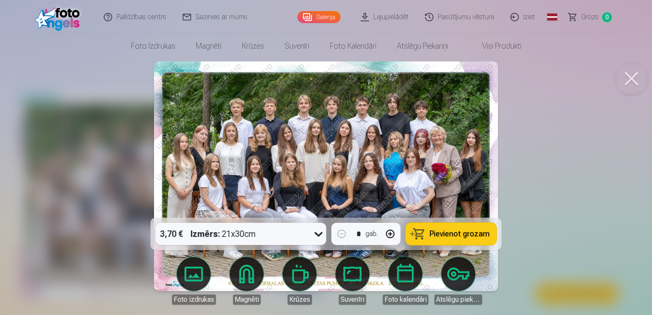  What do you see at coordinates (495, 46) in the screenshot?
I see `a: Visi produkti` at bounding box center [495, 46].